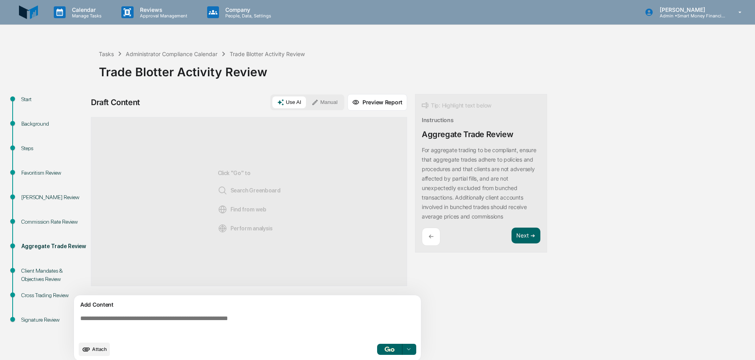 This screenshot has width=755, height=360. What do you see at coordinates (245, 228) in the screenshot?
I see `span: Perform analysis` at bounding box center [245, 228].